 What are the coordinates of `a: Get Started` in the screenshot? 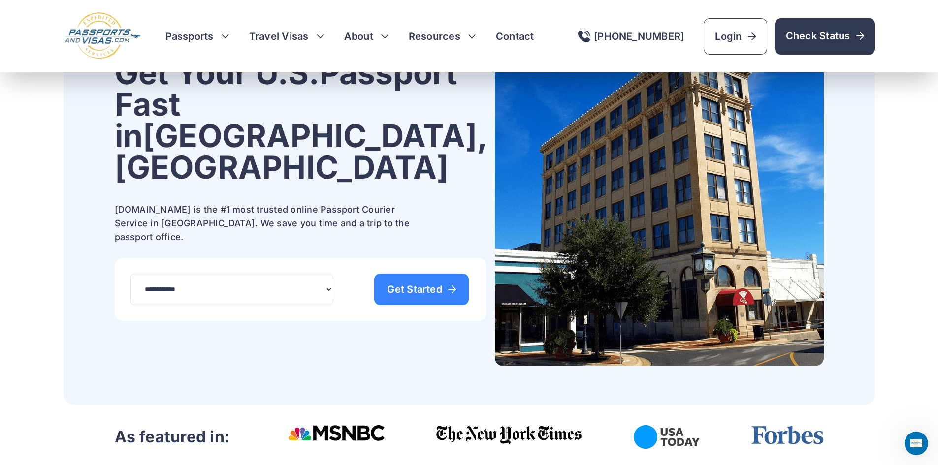 It's located at (422, 290).